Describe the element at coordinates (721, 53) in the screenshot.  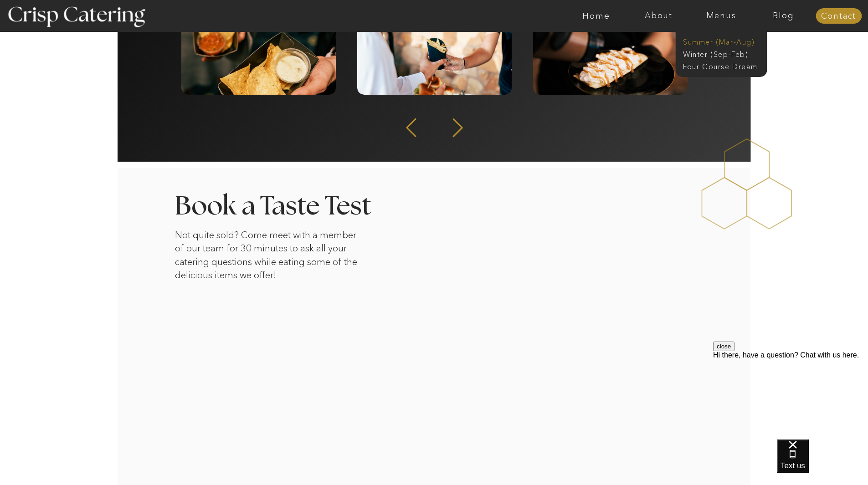
I see `nav: Winter (Sep-Feb)` at that location.